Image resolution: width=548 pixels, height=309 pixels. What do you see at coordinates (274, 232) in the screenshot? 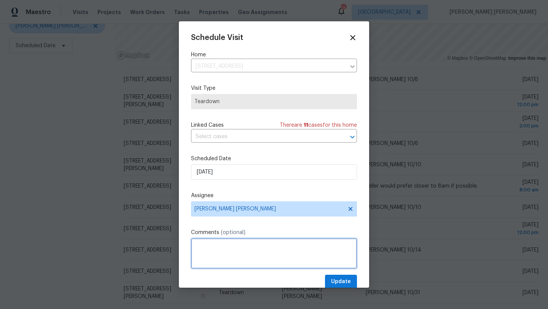
I see `label: Comments` at bounding box center [274, 232].